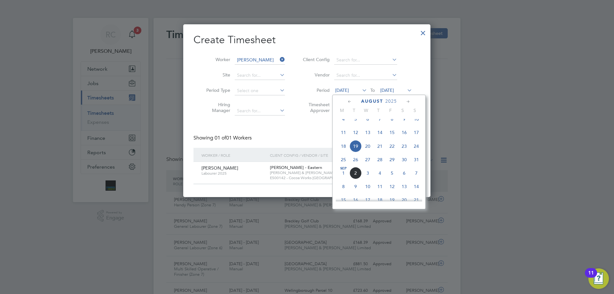  What do you see at coordinates (233, 173) in the screenshot?
I see `span: Labourer 2025` at bounding box center [233, 173].